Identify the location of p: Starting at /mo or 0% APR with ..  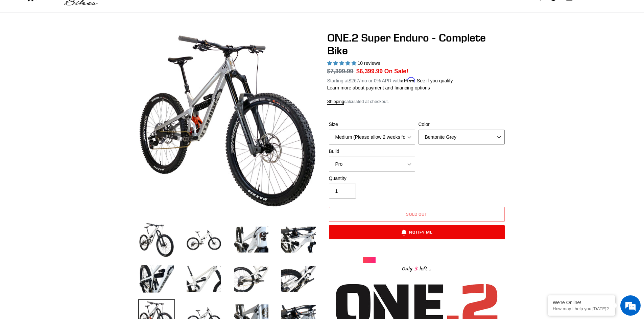
(390, 80).